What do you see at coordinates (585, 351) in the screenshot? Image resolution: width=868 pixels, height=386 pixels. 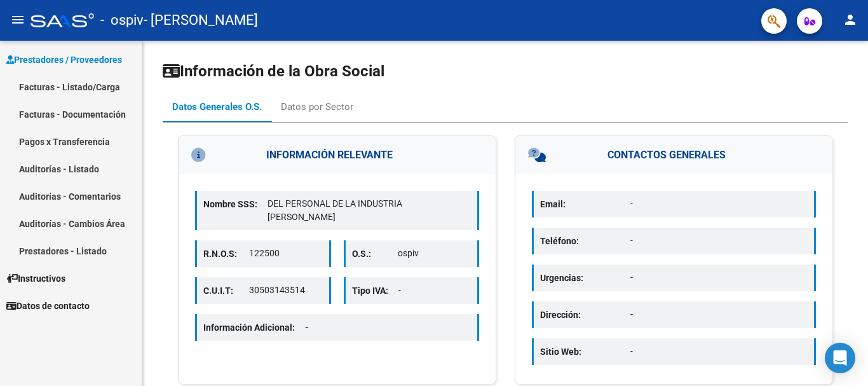 I see `p: Sitio Web:` at bounding box center [585, 351].